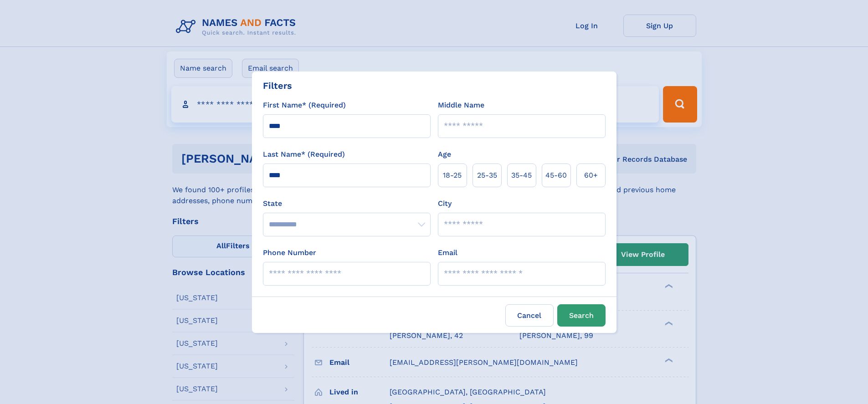 This screenshot has width=868, height=404. What do you see at coordinates (452, 176) in the screenshot?
I see `span: 18‑25` at bounding box center [452, 176].